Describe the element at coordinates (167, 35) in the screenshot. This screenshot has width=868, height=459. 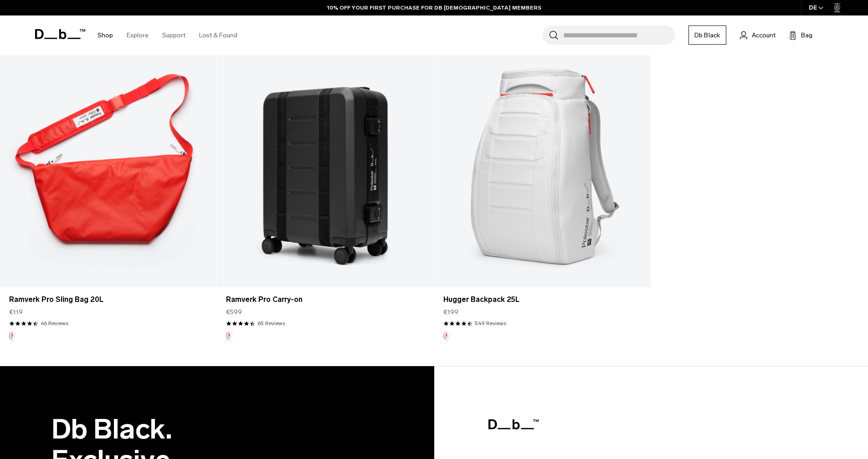
I see `nav: Main Navigation` at that location.